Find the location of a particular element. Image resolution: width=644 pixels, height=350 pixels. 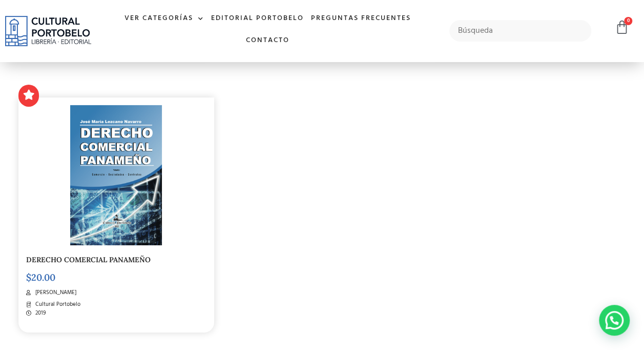

a: DERECHO COMERCIAL PANAMEÑO is located at coordinates (88, 260).